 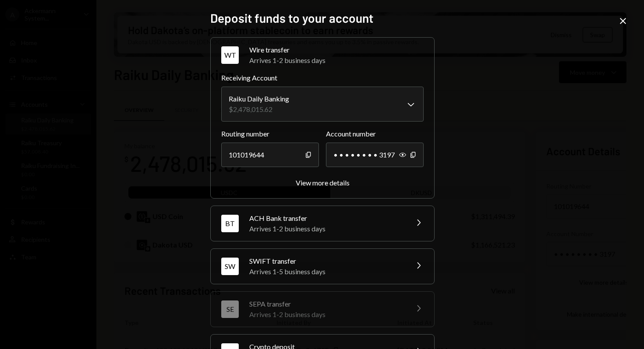 What do you see at coordinates (336, 50) in the screenshot?
I see `div: Wire transfer` at bounding box center [336, 50].